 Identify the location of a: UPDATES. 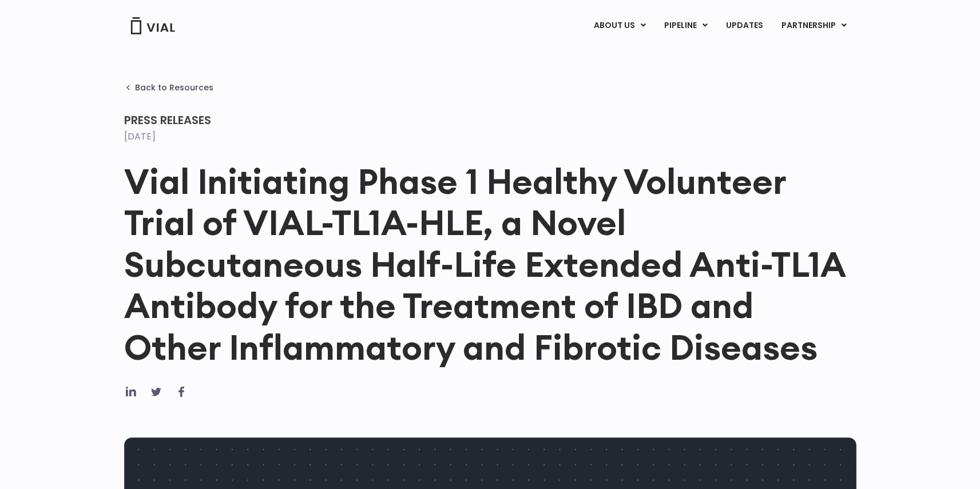
(745, 26).